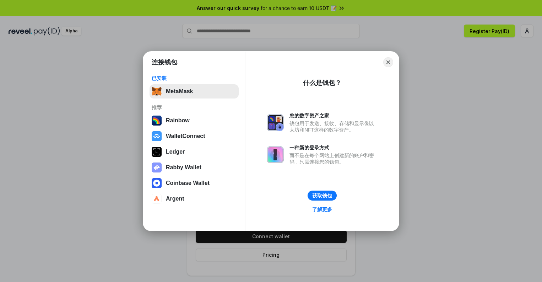  What do you see at coordinates (194, 152) in the screenshot?
I see `button: Ledger` at bounding box center [194, 152].